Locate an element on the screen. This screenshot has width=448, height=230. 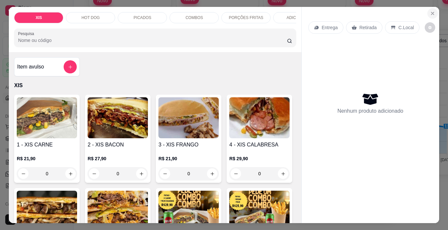
p: R$ 29,90 is located at coordinates (259, 159).